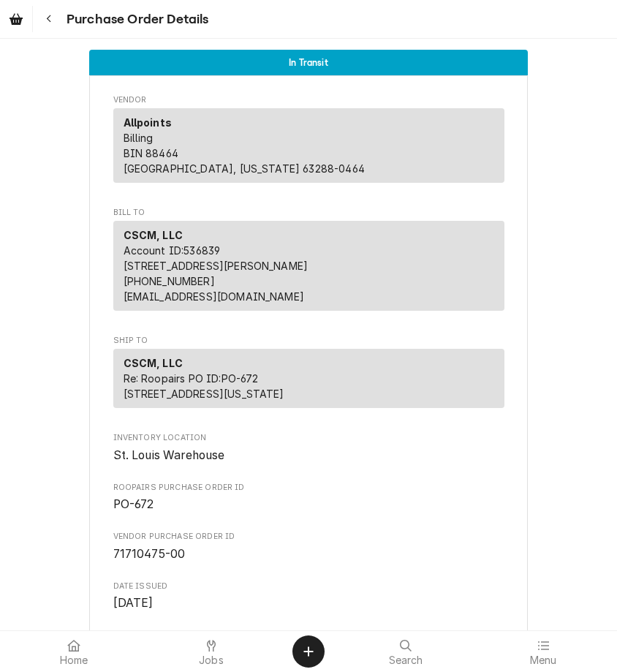  What do you see at coordinates (49, 19) in the screenshot?
I see `button: Navigate back` at bounding box center [49, 19].